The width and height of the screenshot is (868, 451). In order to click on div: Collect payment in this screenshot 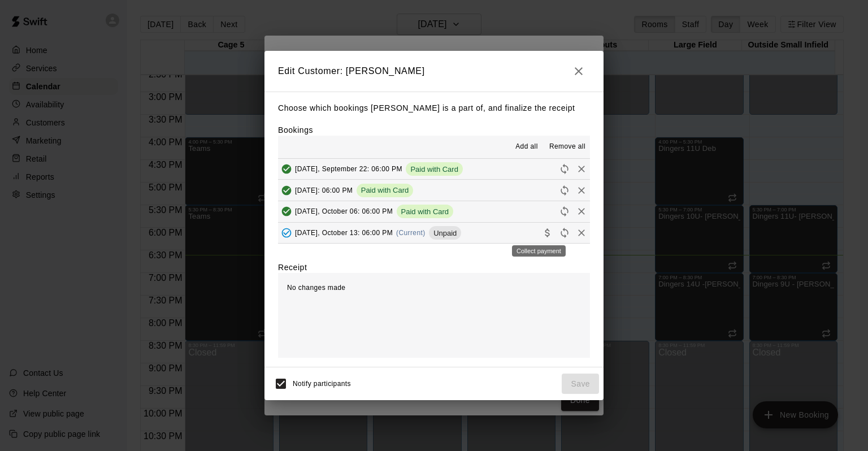, I will do `click(539, 251)`.